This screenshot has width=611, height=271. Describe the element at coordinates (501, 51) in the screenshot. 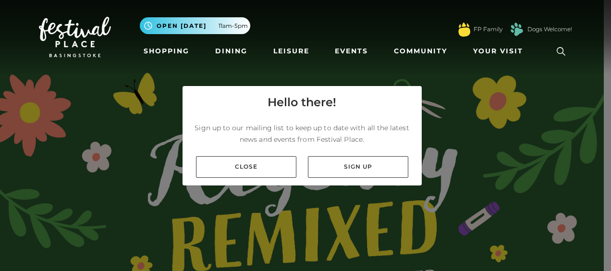

I see `a: Your Visit` at that location.